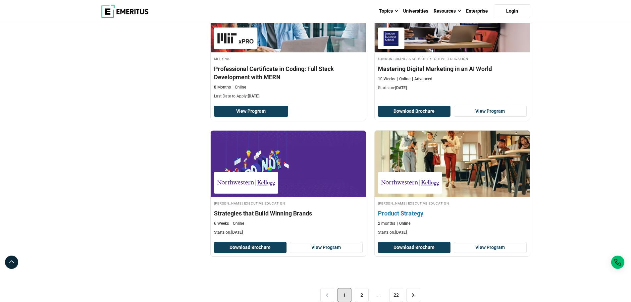  I want to click on a: Sales and Marketing Course by Kellogg Executive Education - August 28, 2025 Kellogg Executive Edu..., so click(288, 184).